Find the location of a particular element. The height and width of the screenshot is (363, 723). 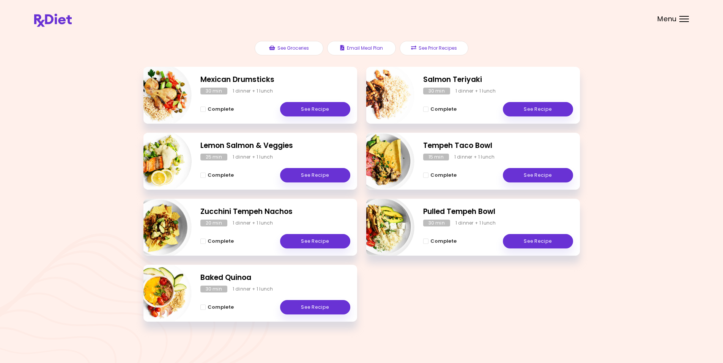

img: Info - Salmon Teriyaki is located at coordinates (383, 95).